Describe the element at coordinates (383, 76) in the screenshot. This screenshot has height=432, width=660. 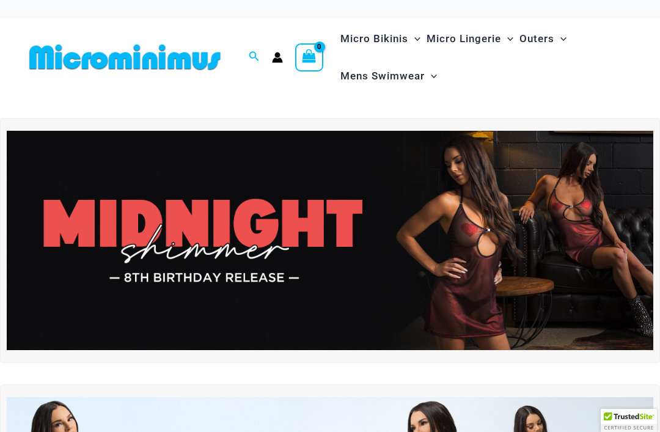
I see `span: Mens Swimwear` at that location.